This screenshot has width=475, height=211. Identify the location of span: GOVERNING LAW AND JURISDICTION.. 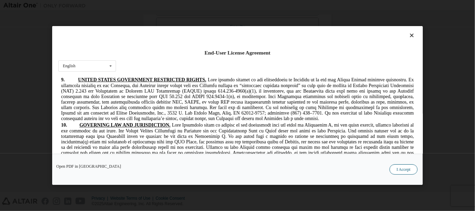
(66, 49).